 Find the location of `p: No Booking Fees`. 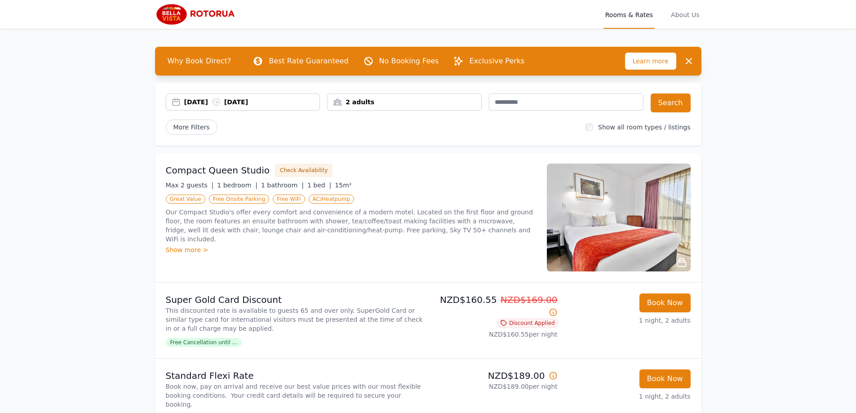

p: No Booking Fees is located at coordinates (409, 61).